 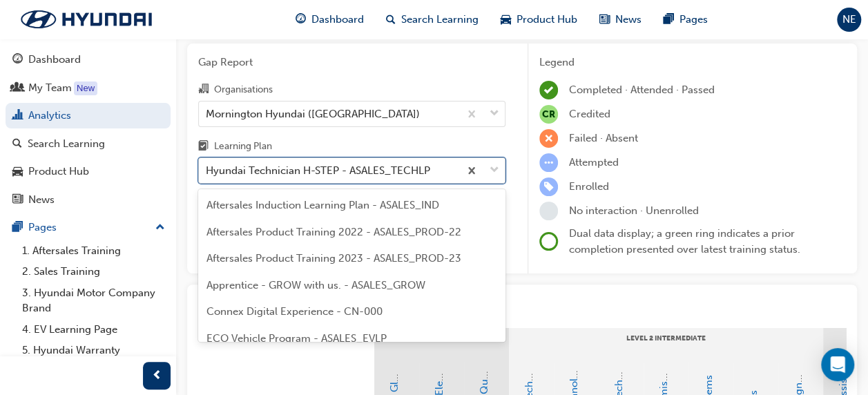 What do you see at coordinates (54, 59) in the screenshot?
I see `div: Dashboard` at bounding box center [54, 59].